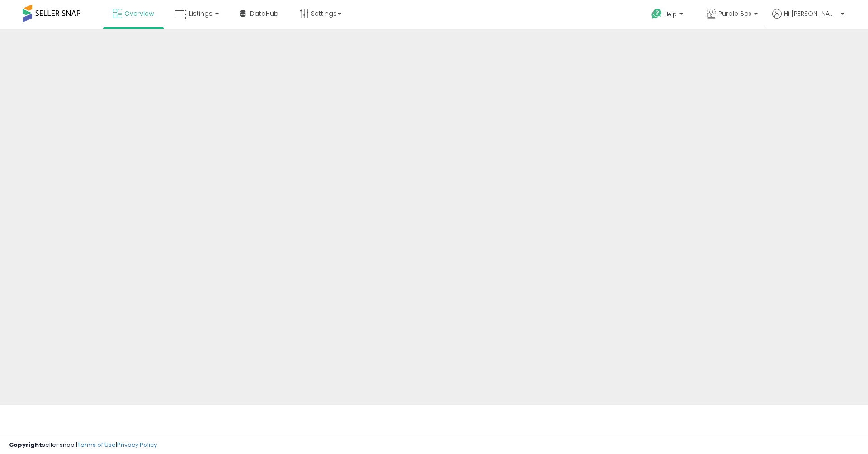 The width and height of the screenshot is (868, 454). I want to click on span: Purple Box, so click(735, 14).